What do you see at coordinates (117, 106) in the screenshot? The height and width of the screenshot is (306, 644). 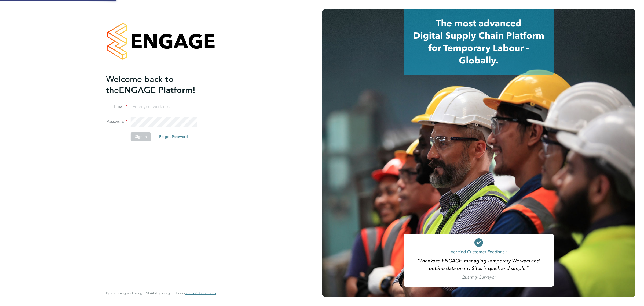 I see `label: Email` at bounding box center [117, 106].